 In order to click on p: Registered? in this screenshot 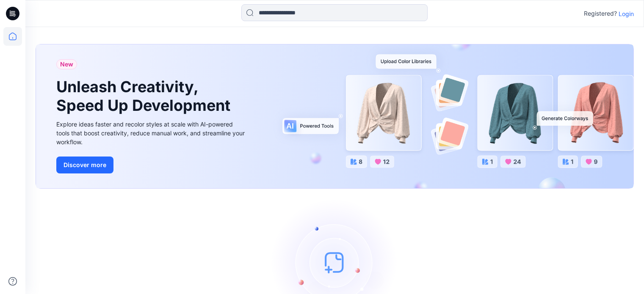, I will do `click(601, 13)`.